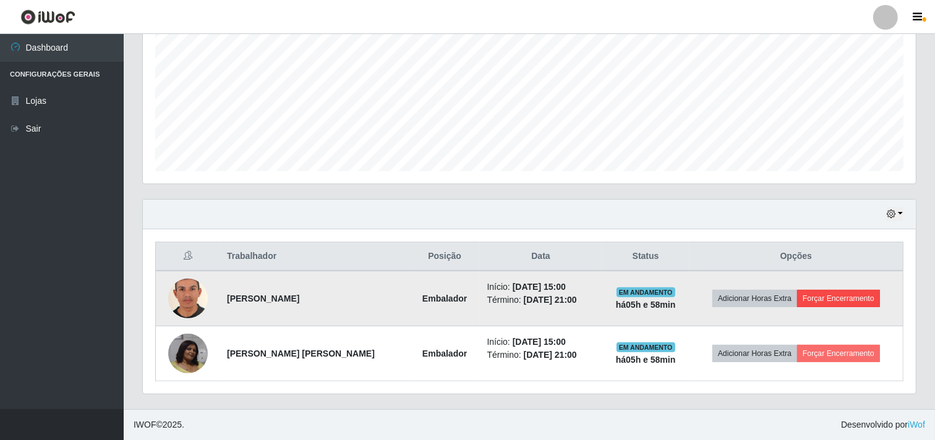  Describe the element at coordinates (315, 257) in the screenshot. I see `th: Trabalhador` at that location.